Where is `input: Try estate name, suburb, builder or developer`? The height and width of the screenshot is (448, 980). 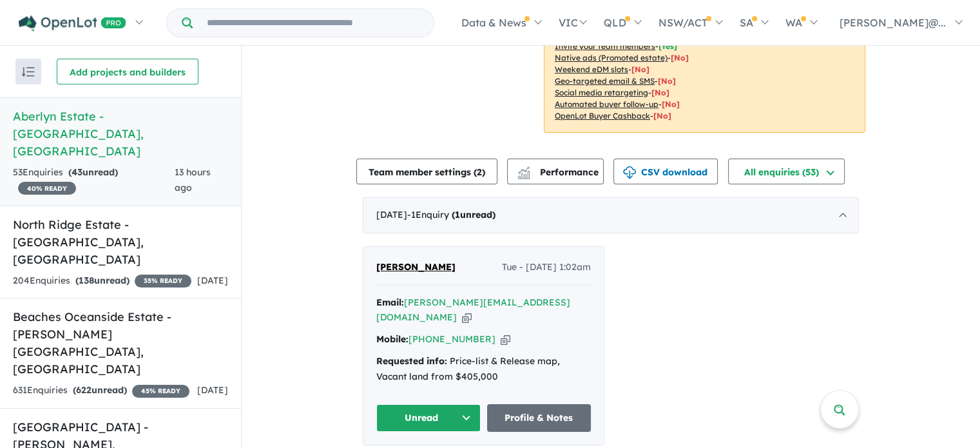 input: Try estate name, suburb, builder or developer is located at coordinates (313, 23).